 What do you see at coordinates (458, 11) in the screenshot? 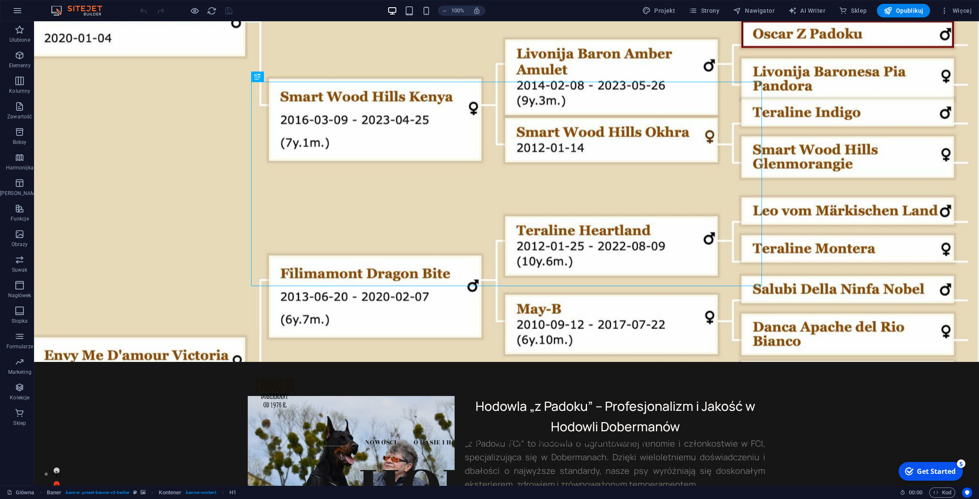
I see `h6: 100%` at bounding box center [458, 11].